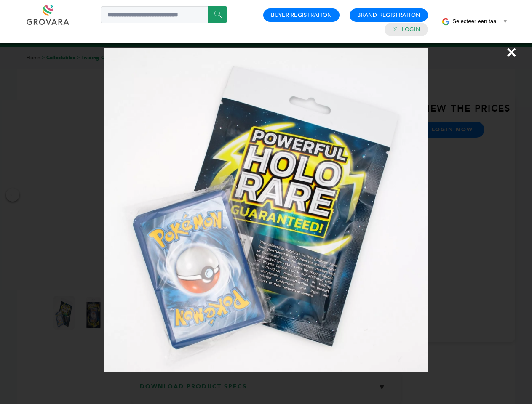 The width and height of the screenshot is (532, 404). I want to click on a: Brand Registration, so click(389, 15).